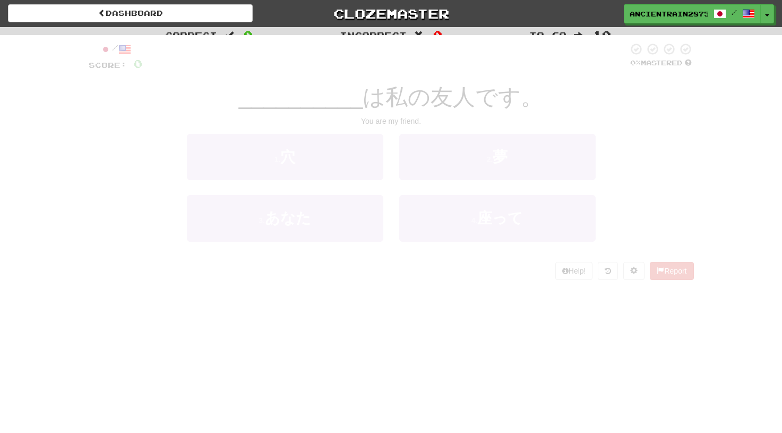 The width and height of the screenshot is (782, 433). What do you see at coordinates (574, 271) in the screenshot?
I see `button: Help!` at bounding box center [574, 271].